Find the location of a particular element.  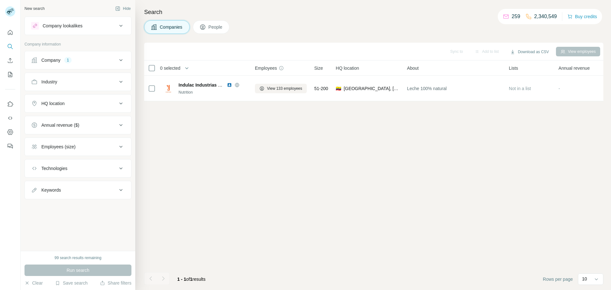

h4: Search is located at coordinates (374, 12).